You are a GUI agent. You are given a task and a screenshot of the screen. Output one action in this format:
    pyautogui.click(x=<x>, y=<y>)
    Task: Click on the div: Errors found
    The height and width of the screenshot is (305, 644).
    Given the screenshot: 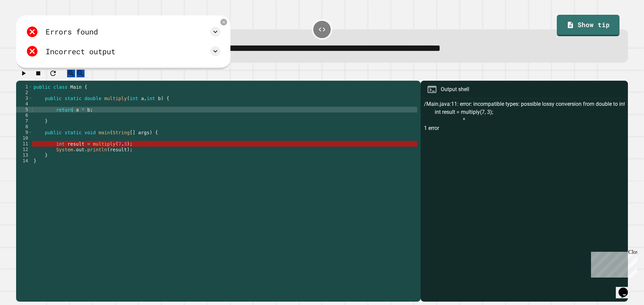 What is the action you would take?
    pyautogui.click(x=72, y=31)
    